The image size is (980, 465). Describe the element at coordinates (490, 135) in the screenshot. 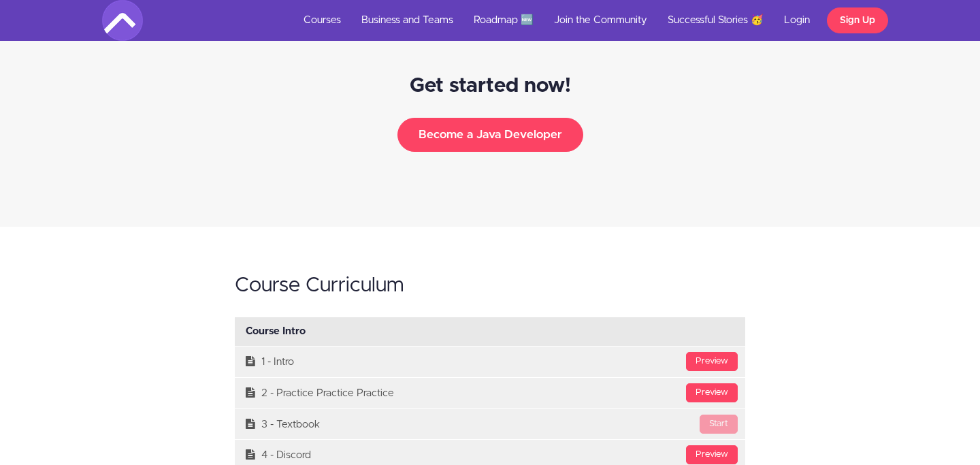

I see `button: Become a Java Developer` at that location.